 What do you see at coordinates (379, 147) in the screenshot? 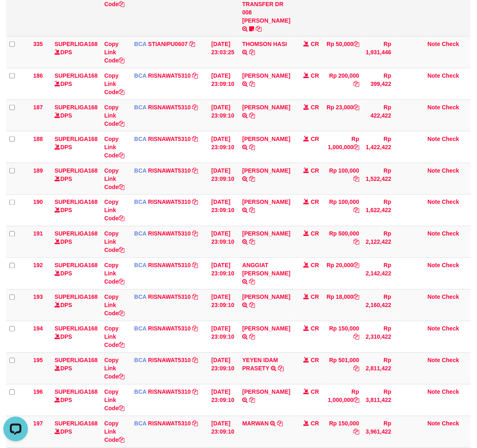
I see `td: Rp 1,422,422` at bounding box center [379, 147].